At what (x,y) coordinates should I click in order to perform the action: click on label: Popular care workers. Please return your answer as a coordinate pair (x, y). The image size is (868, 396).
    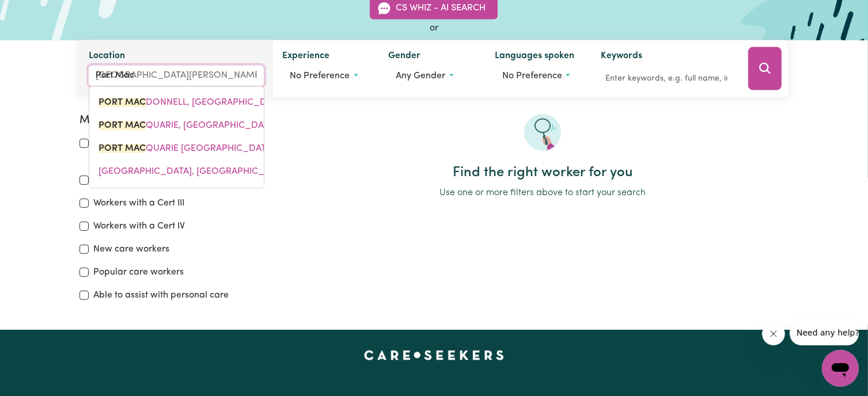
    Looking at the image, I should click on (139, 272).